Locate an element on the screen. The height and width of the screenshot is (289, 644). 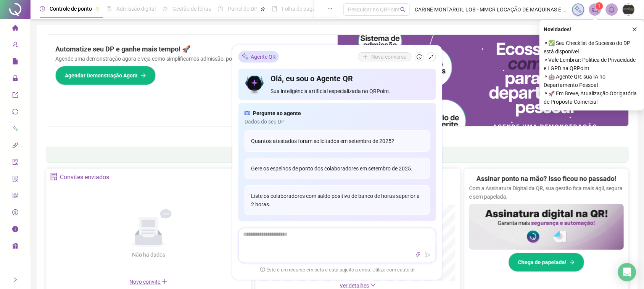
span: ellipsis is located at coordinates (330, 9).